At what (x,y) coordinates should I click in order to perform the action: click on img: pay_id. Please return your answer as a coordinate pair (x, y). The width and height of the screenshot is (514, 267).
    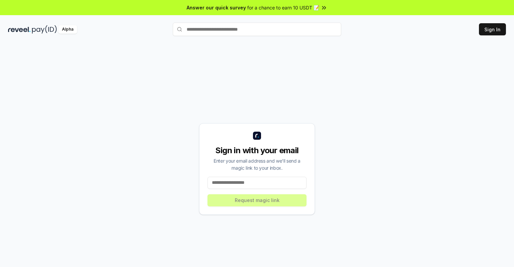
    Looking at the image, I should click on (44, 29).